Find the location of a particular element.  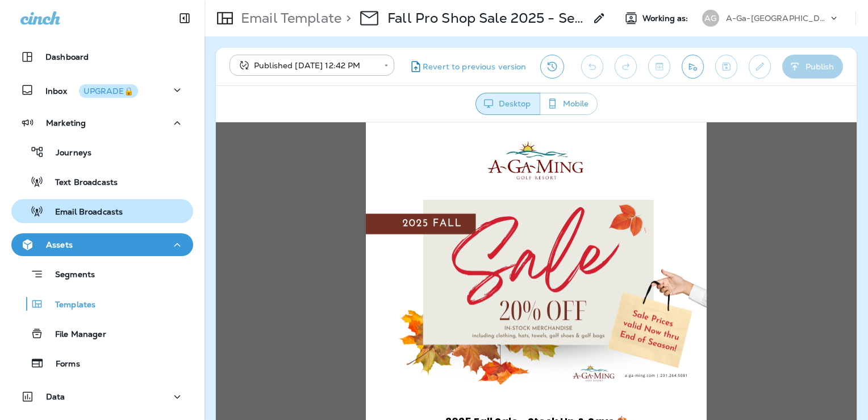

p: Marketing is located at coordinates (66, 123).